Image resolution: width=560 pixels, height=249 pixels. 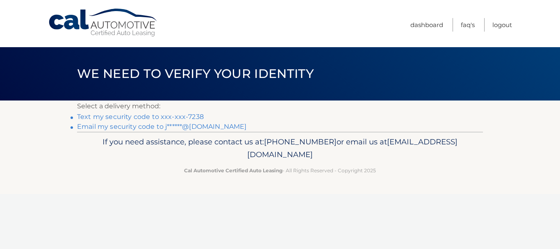 What do you see at coordinates (280, 170) in the screenshot?
I see `p: - All Rights Reserved - Copyright 2025` at bounding box center [280, 170].